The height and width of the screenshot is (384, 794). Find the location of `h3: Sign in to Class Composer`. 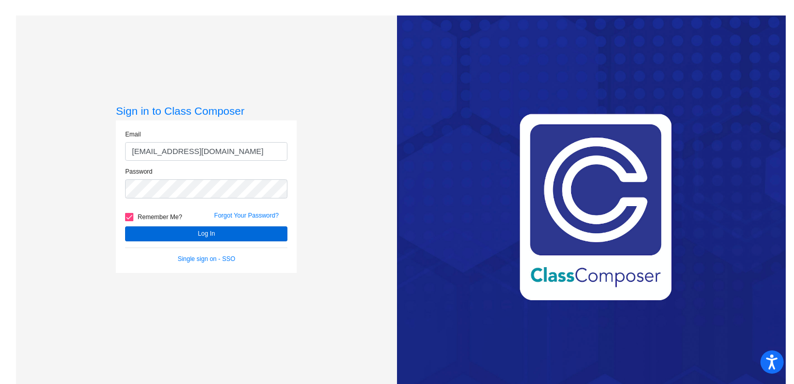

h3: Sign in to Class Composer is located at coordinates (206, 111).